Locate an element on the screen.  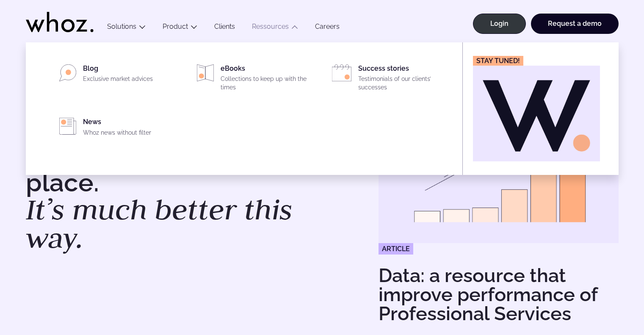
button: Product is located at coordinates (180, 28).